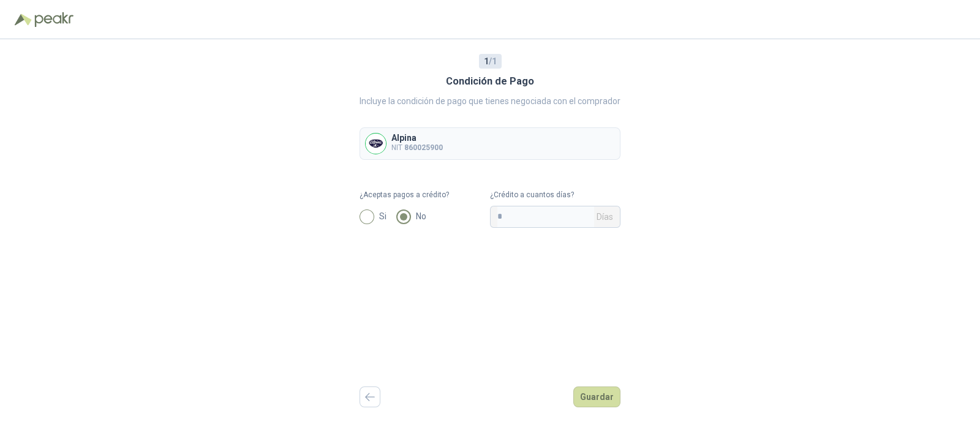 The image size is (980, 422). I want to click on b: 860025900, so click(423, 148).